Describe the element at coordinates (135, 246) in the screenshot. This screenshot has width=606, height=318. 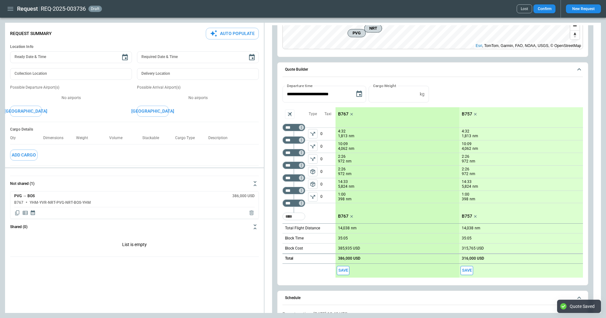
I see `p: List is empty` at that location.